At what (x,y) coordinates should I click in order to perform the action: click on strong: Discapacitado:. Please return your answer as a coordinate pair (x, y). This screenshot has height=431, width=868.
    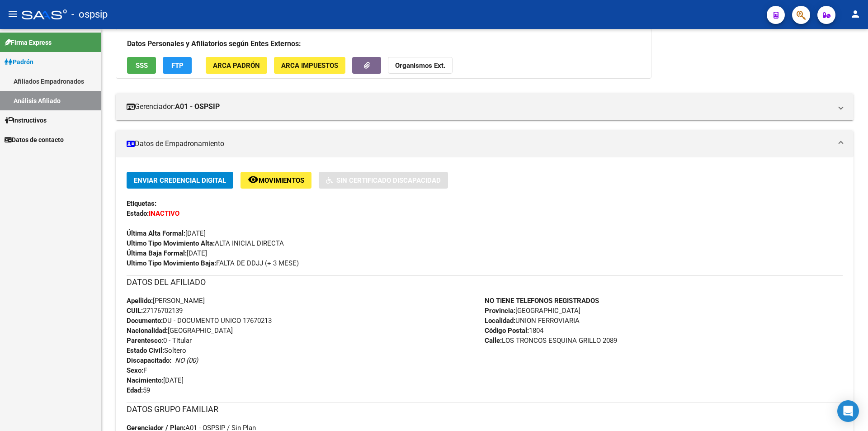
    Looking at the image, I should click on (149, 361).